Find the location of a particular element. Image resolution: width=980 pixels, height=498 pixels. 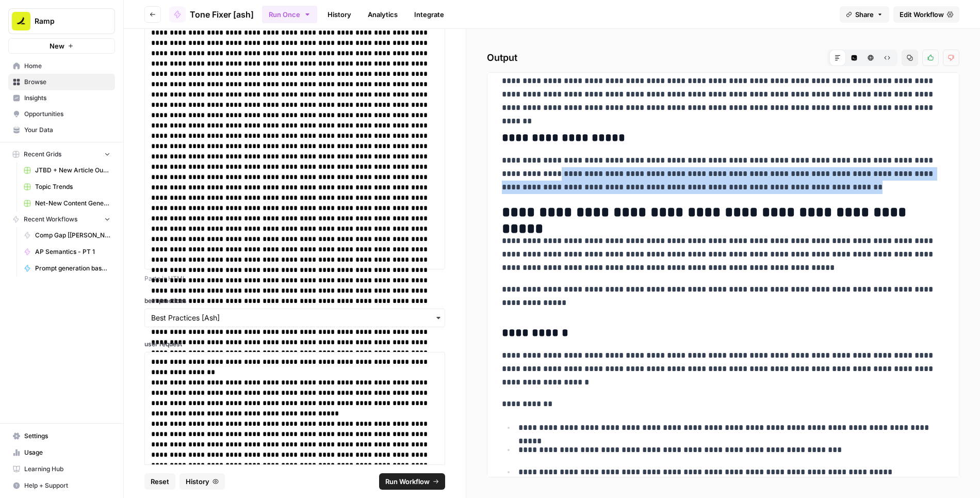

a: Tone Fixer [ash] is located at coordinates (211, 15).